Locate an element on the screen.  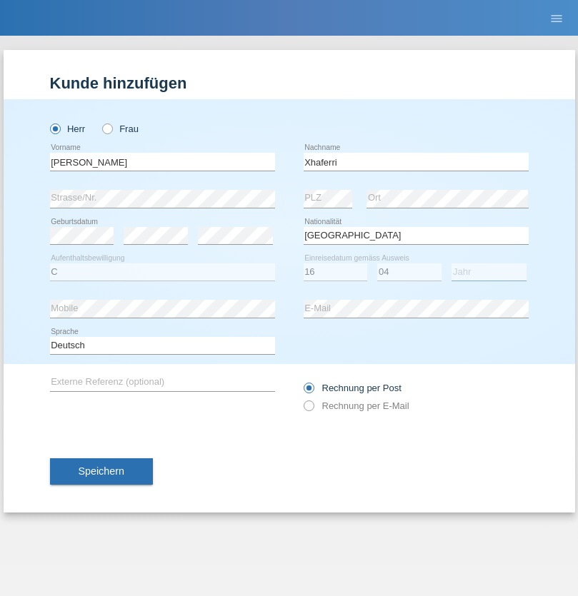
label: Frau is located at coordinates (120, 129).